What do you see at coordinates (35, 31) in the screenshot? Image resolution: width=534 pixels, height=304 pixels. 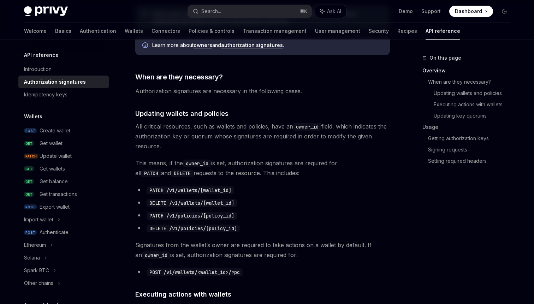 I see `a: Welcome` at bounding box center [35, 31].